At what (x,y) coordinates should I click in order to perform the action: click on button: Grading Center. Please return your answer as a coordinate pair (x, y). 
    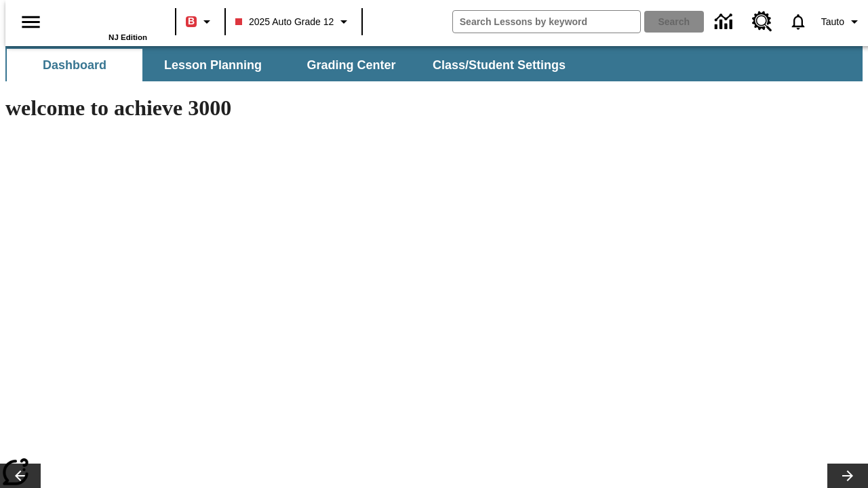
    Looking at the image, I should click on (351, 65).